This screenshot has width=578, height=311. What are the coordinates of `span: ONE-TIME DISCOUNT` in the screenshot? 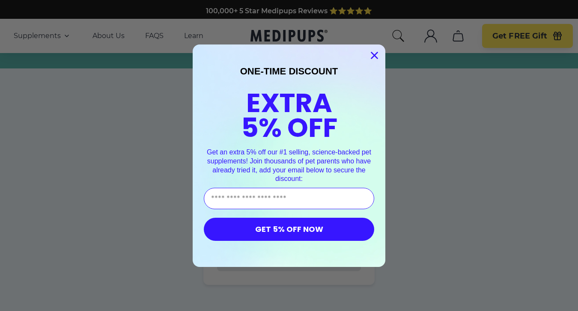 It's located at (289, 71).